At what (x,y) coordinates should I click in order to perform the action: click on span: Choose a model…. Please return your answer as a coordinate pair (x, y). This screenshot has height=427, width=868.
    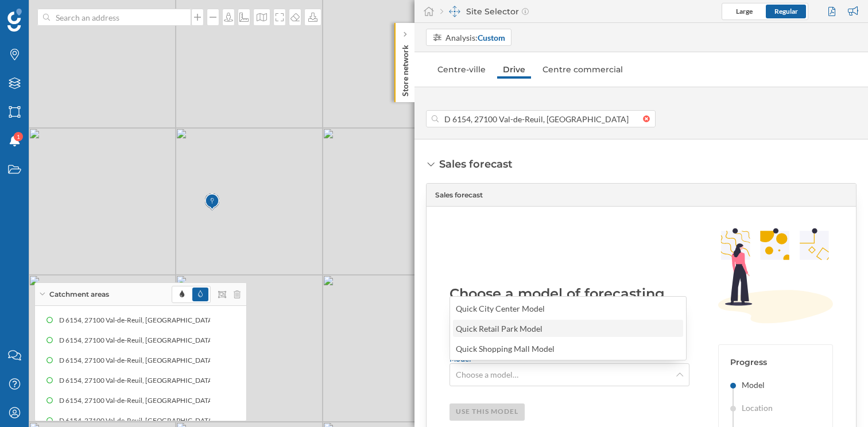
    Looking at the image, I should click on (487, 375).